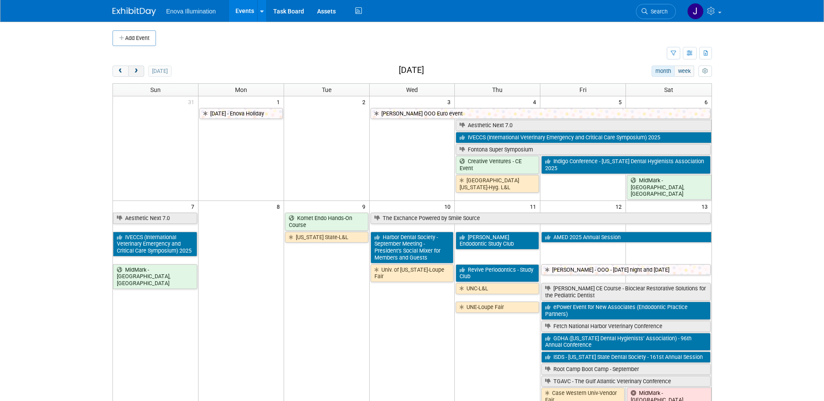 The width and height of the screenshot is (824, 401). Describe the element at coordinates (194, 206) in the screenshot. I see `span: 7` at that location.